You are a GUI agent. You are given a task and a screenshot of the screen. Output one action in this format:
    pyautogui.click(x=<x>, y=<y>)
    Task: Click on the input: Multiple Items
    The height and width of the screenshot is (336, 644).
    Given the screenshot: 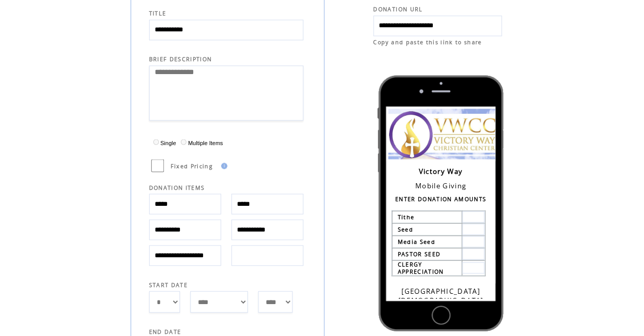 What is the action you would take?
    pyautogui.click(x=183, y=141)
    